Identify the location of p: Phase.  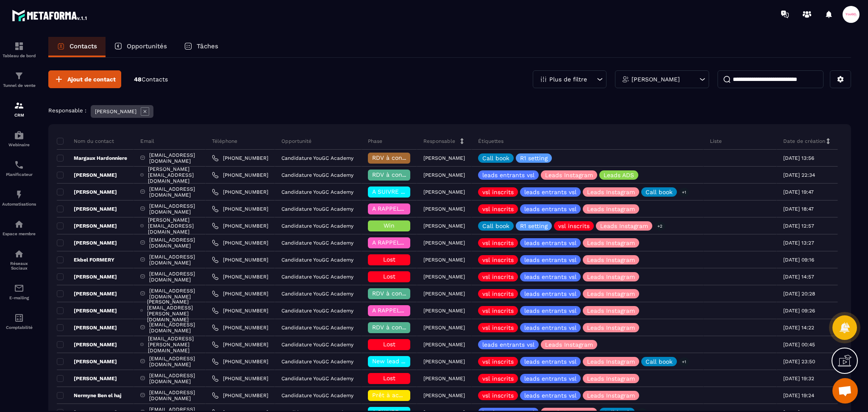
(375, 141).